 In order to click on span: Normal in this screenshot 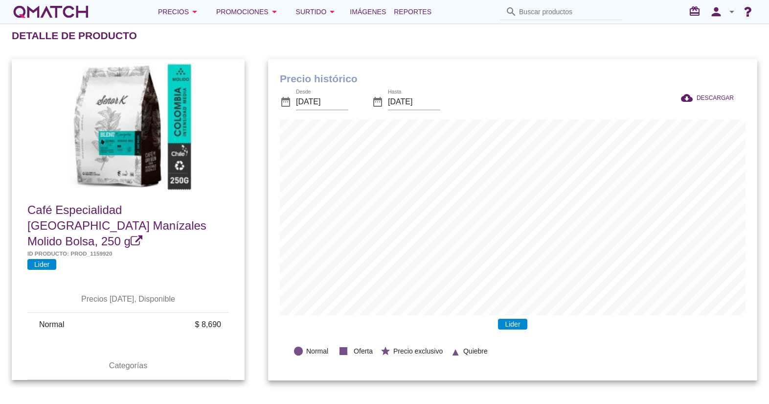, I will do `click(317, 351)`.